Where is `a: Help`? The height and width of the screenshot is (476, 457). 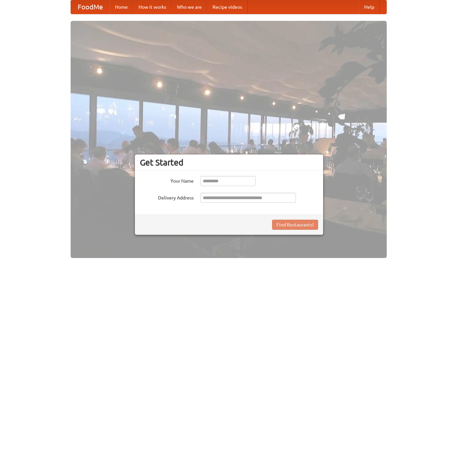
a: Help is located at coordinates (370, 7).